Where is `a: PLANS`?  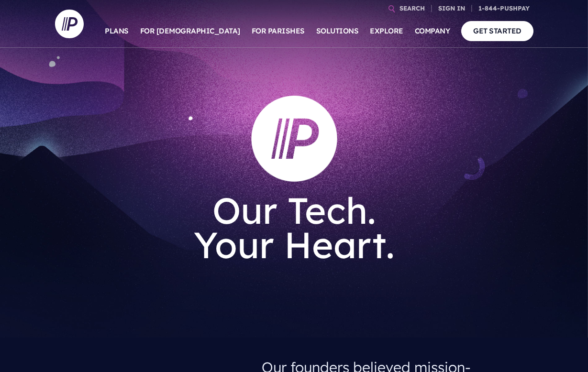 a: PLANS is located at coordinates (117, 31).